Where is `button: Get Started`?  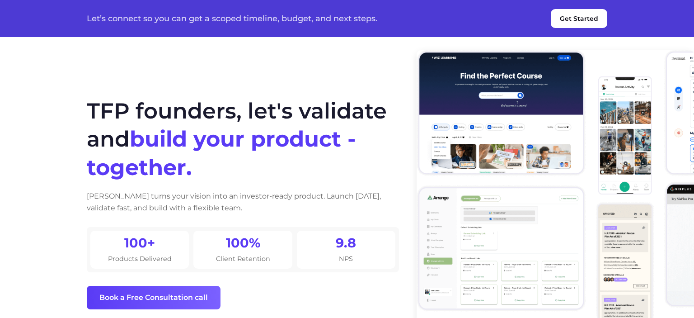
button: Get Started is located at coordinates (579, 19).